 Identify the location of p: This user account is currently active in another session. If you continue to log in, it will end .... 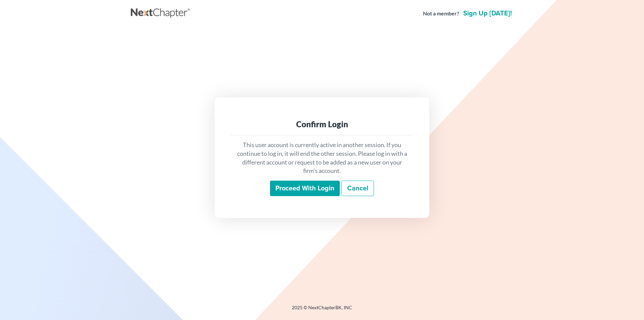
(322, 158).